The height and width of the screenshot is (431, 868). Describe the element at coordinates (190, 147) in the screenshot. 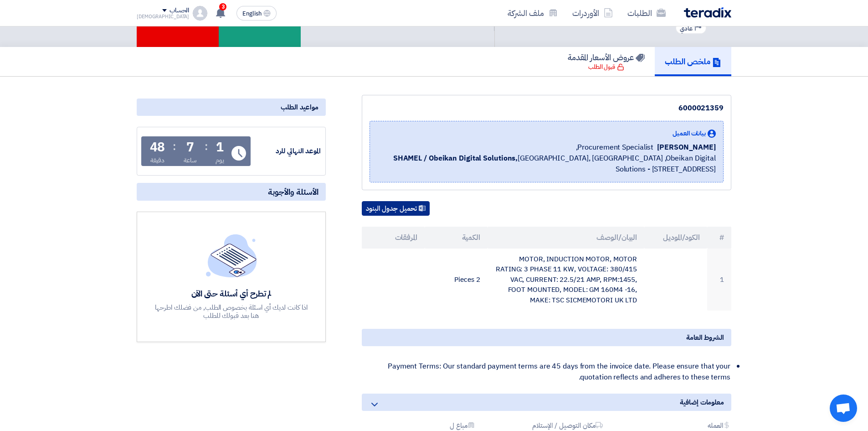

I see `div: 7` at that location.